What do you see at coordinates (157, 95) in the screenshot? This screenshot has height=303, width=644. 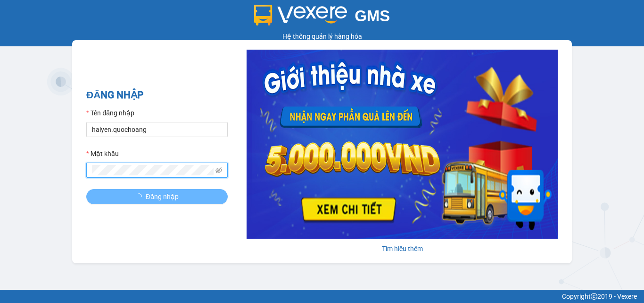 I see `h2: ĐĂNG NHẬP` at bounding box center [157, 95].